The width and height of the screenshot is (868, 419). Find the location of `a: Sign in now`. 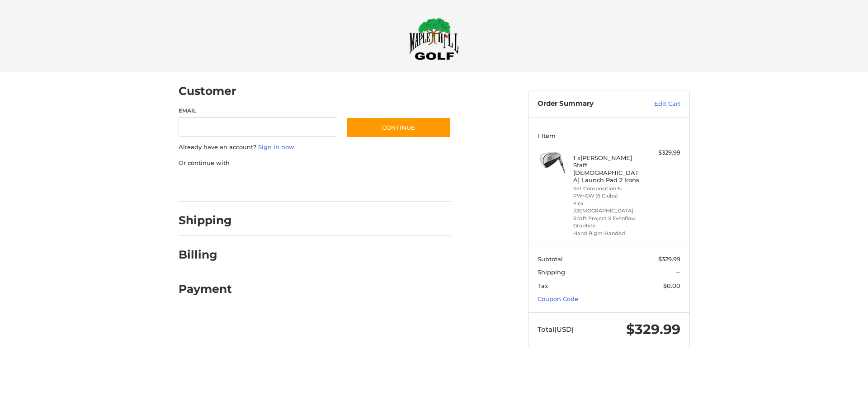

a: Sign in now is located at coordinates (276, 147).